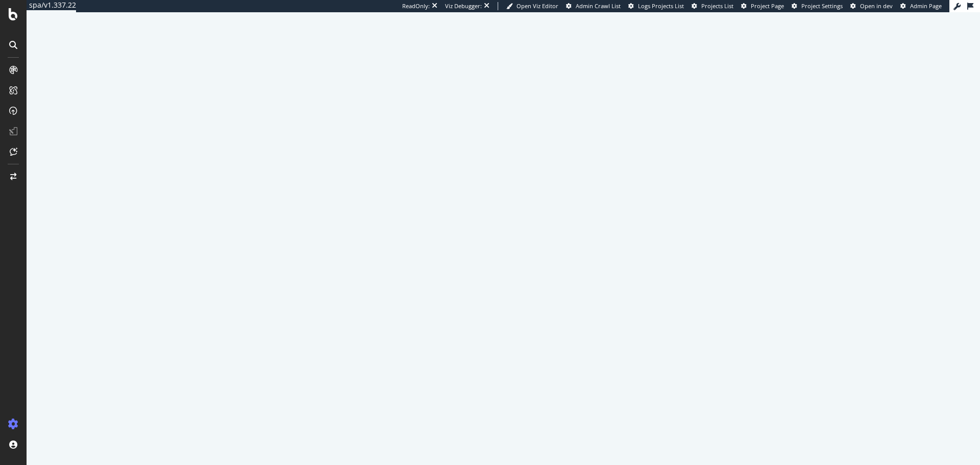 The image size is (980, 465). What do you see at coordinates (822, 5) in the screenshot?
I see `span: Project Settings` at bounding box center [822, 5].